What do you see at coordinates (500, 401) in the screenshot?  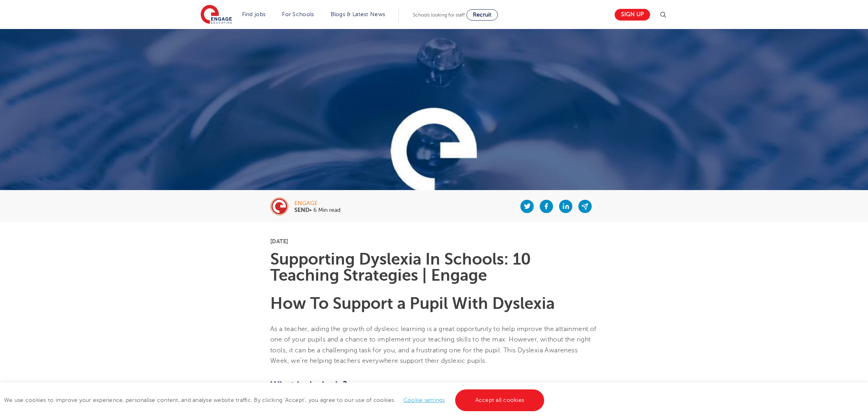 I see `a: Accept all cookies` at bounding box center [500, 401].